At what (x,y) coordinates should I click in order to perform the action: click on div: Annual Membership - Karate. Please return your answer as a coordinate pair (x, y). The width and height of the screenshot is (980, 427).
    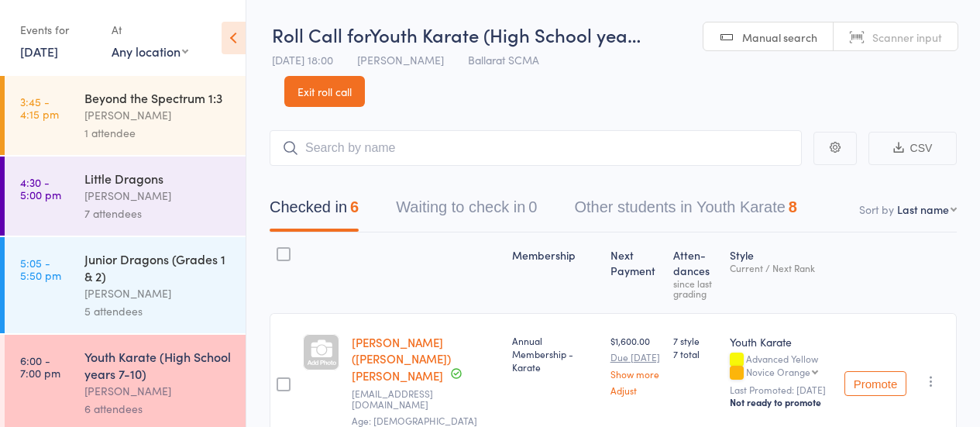
    Looking at the image, I should click on (555, 353).